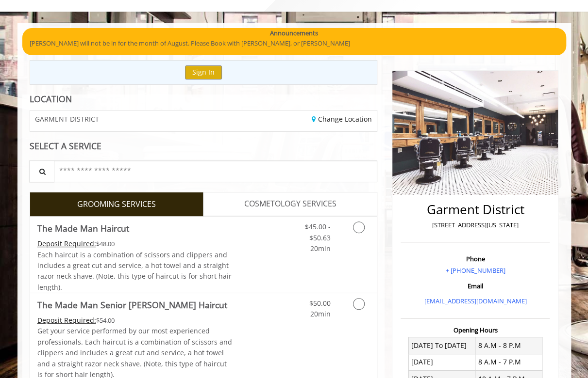 Image resolution: width=588 pixels, height=378 pixels. What do you see at coordinates (116, 205) in the screenshot?
I see `span: GROOMING SERVICES` at bounding box center [116, 205].